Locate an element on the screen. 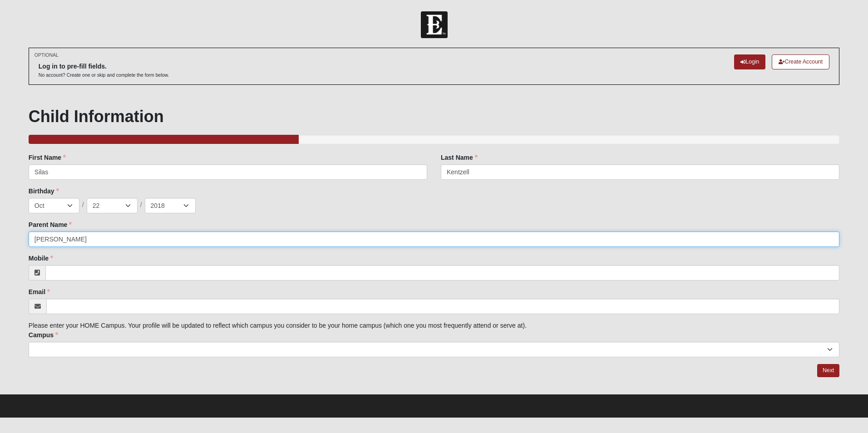  h1: Child Information is located at coordinates (434, 116).